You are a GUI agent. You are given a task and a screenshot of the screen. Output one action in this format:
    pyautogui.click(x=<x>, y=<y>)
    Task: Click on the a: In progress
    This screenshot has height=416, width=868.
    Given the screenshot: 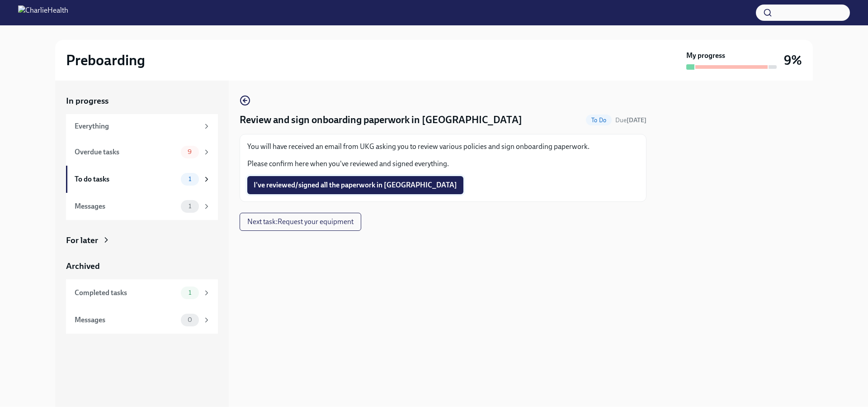 What is the action you would take?
    pyautogui.click(x=142, y=101)
    